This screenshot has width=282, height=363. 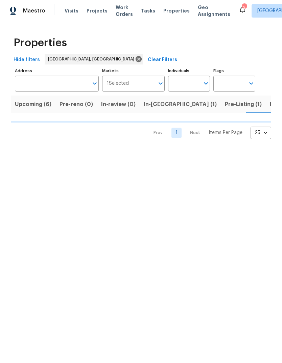 I want to click on label: Address, so click(x=57, y=71).